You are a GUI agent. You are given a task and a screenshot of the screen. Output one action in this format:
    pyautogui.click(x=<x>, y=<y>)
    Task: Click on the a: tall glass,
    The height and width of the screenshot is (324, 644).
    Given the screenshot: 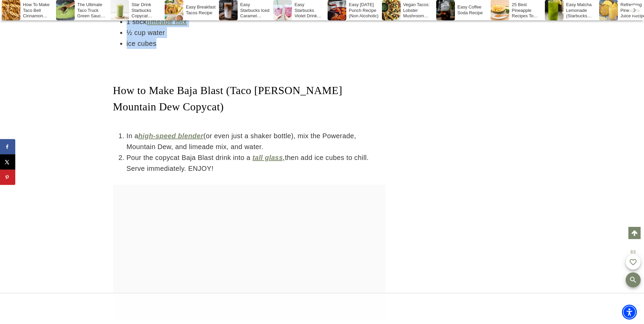 What is the action you would take?
    pyautogui.click(x=269, y=158)
    